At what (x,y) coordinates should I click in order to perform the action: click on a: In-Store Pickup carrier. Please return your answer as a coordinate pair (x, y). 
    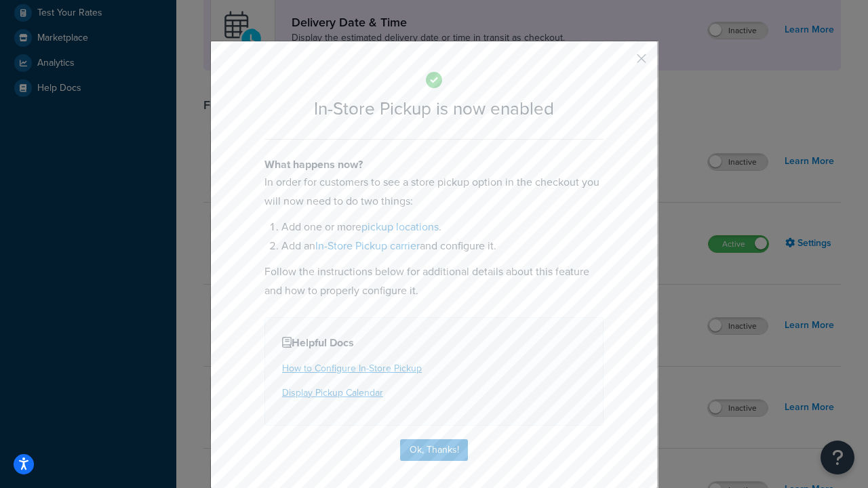
    Looking at the image, I should click on (368, 246).